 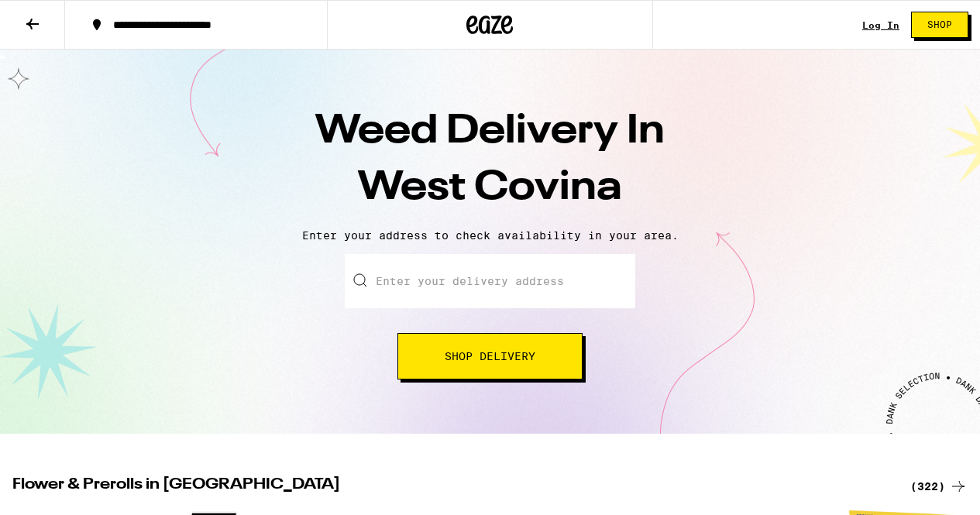 I want to click on a: Shop, so click(x=939, y=24).